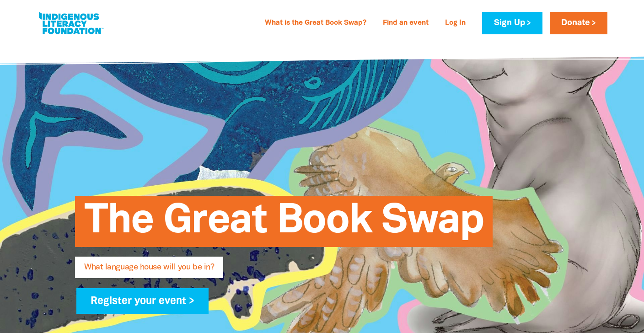 The height and width of the screenshot is (333, 644). I want to click on a: Log In, so click(455, 23).